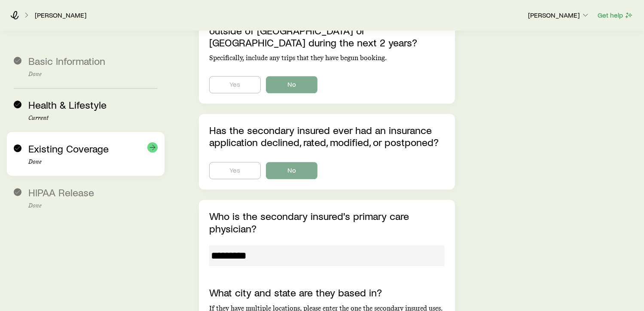 This screenshot has width=644, height=311. What do you see at coordinates (327, 58) in the screenshot?
I see `p: Specifically, include any trips that they have begun booking.` at bounding box center [327, 58].